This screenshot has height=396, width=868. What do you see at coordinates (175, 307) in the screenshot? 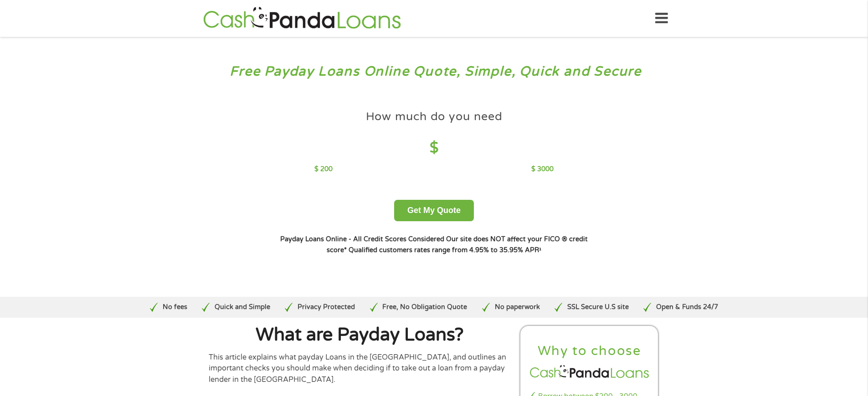
I see `p: No fees` at bounding box center [175, 307].